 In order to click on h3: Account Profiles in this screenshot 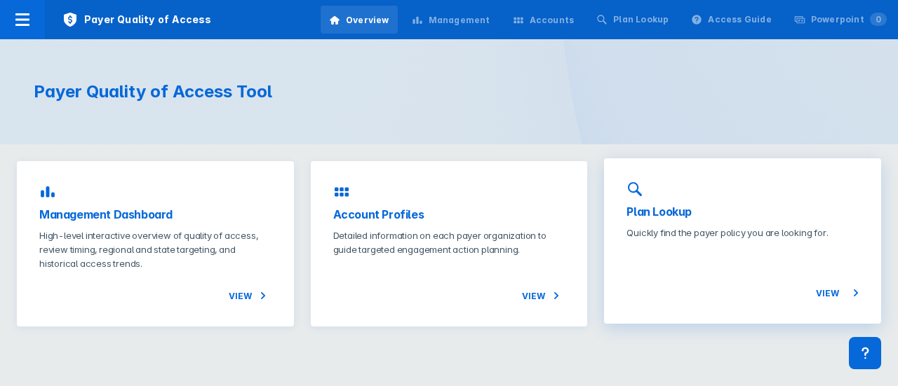, I will do `click(449, 215)`.